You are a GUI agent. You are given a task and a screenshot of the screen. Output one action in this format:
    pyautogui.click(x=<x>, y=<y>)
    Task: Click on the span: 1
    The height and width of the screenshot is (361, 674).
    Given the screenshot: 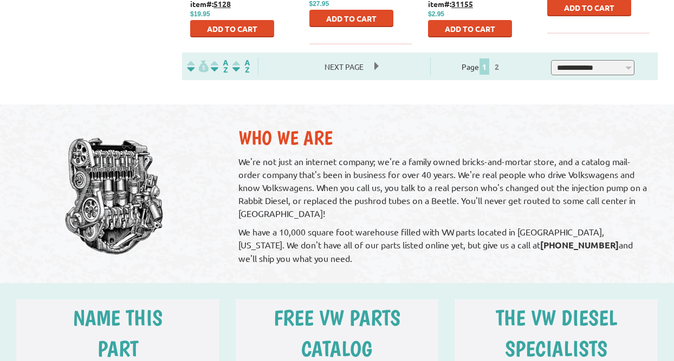 What is the action you would take?
    pyautogui.click(x=484, y=67)
    